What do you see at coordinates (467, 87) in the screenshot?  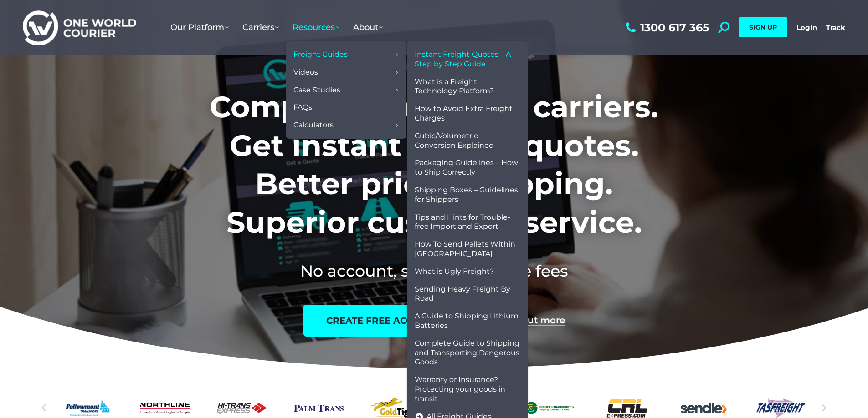 I see `a: What is a Freight Technology Platform?` at bounding box center [467, 87].